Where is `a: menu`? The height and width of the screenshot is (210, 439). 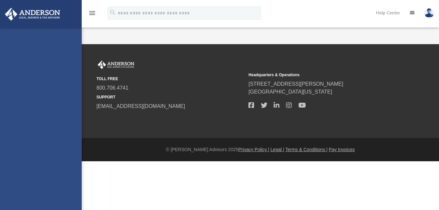
a: menu is located at coordinates (92, 15).